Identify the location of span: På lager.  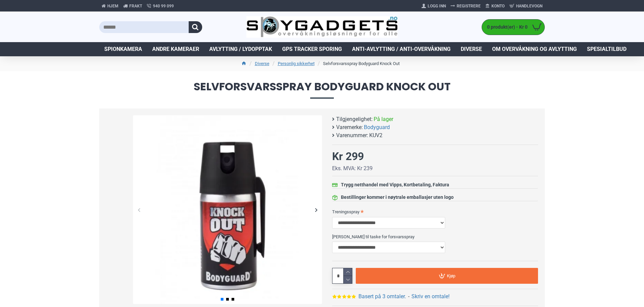
(383, 119).